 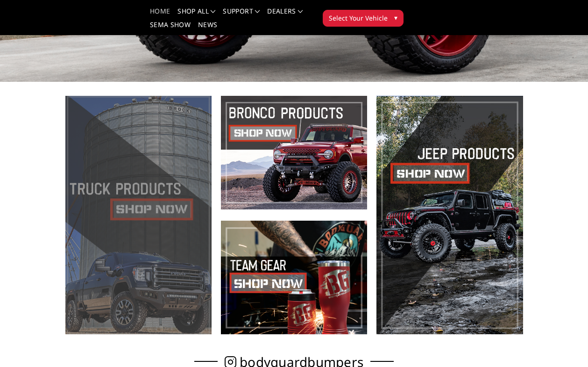 What do you see at coordinates (301, 362) in the screenshot?
I see `span: bodyguardbumpers` at bounding box center [301, 362].